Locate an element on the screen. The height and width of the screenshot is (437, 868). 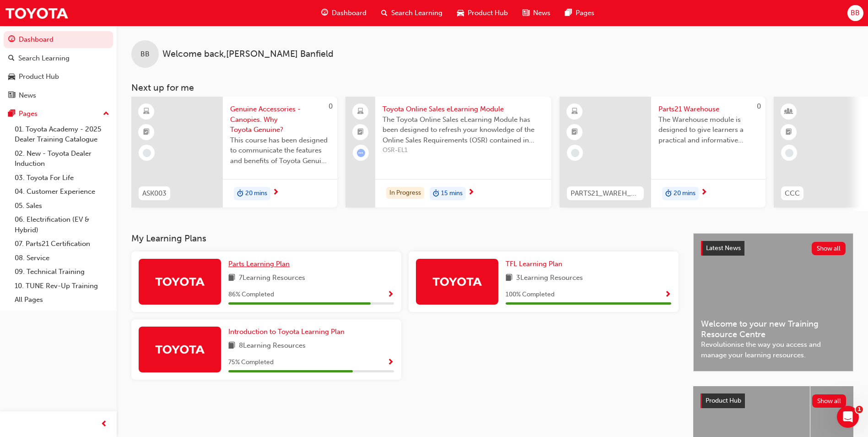
a: Toyota Online Sales eLearning ModuleThe Toyota Online Sales eLearning Module has been designed to... is located at coordinates (448, 152).